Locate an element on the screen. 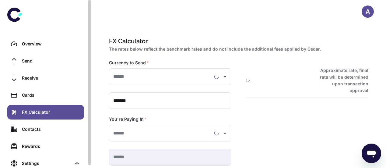 The height and width of the screenshot is (168, 386). a: Cards is located at coordinates (46, 95).